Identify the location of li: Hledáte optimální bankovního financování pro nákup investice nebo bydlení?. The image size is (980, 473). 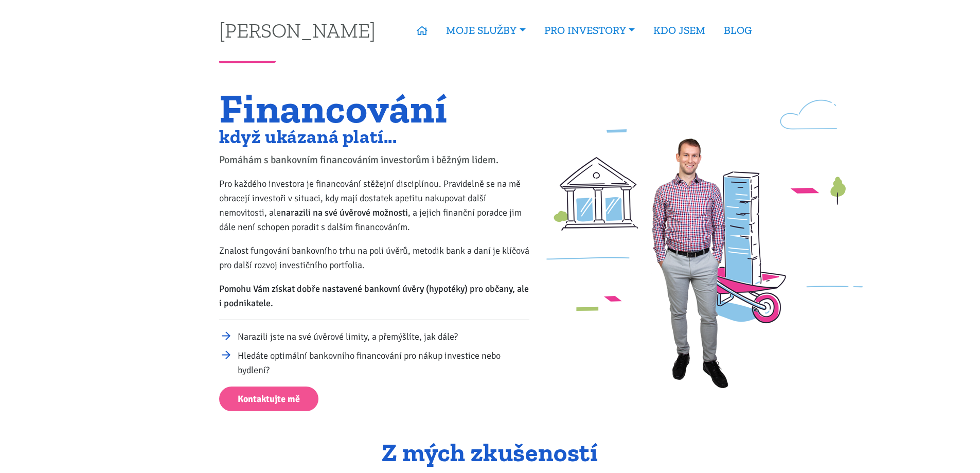
(383, 363).